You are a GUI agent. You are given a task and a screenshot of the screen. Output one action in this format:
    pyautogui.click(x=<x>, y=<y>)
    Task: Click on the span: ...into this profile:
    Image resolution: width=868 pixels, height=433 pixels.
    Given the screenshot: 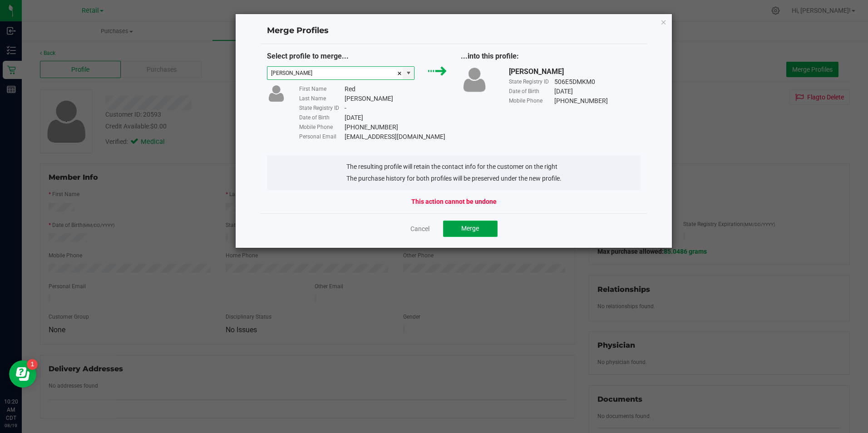 What is the action you would take?
    pyautogui.click(x=490, y=56)
    